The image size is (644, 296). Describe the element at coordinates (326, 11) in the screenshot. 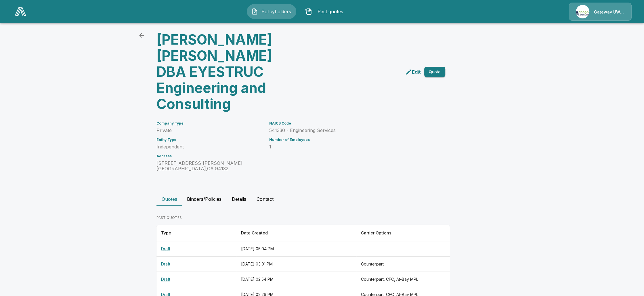

I see `button: Past quotes IconPast quotes` at that location.